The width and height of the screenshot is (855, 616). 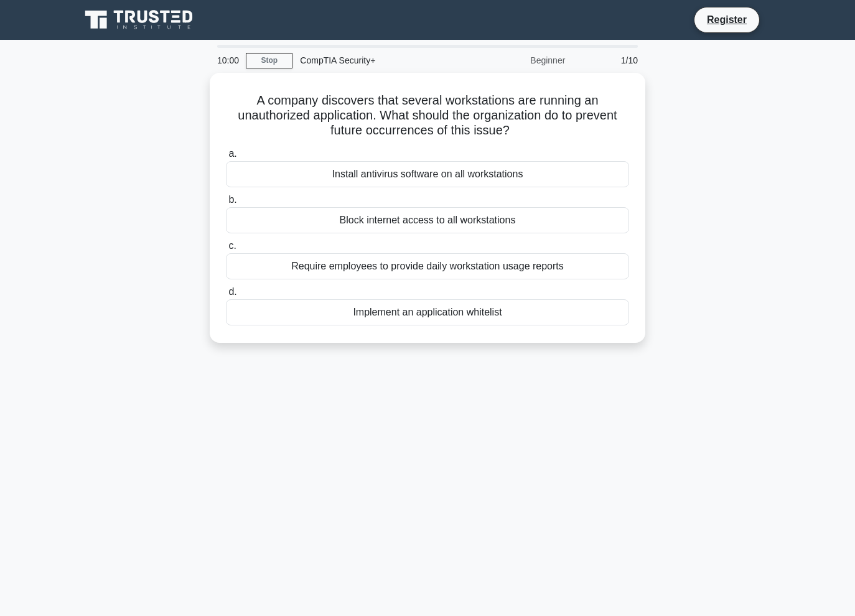 I want to click on div: Install antivirus software on all workstations, so click(x=428, y=174).